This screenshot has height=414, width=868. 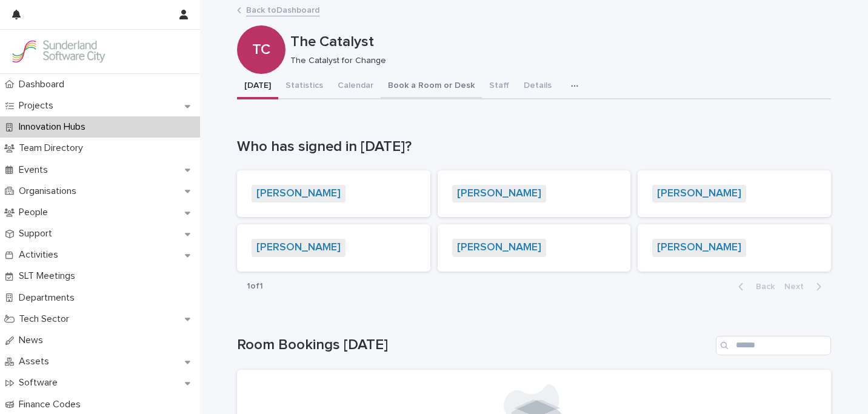 I want to click on p: People, so click(x=35, y=212).